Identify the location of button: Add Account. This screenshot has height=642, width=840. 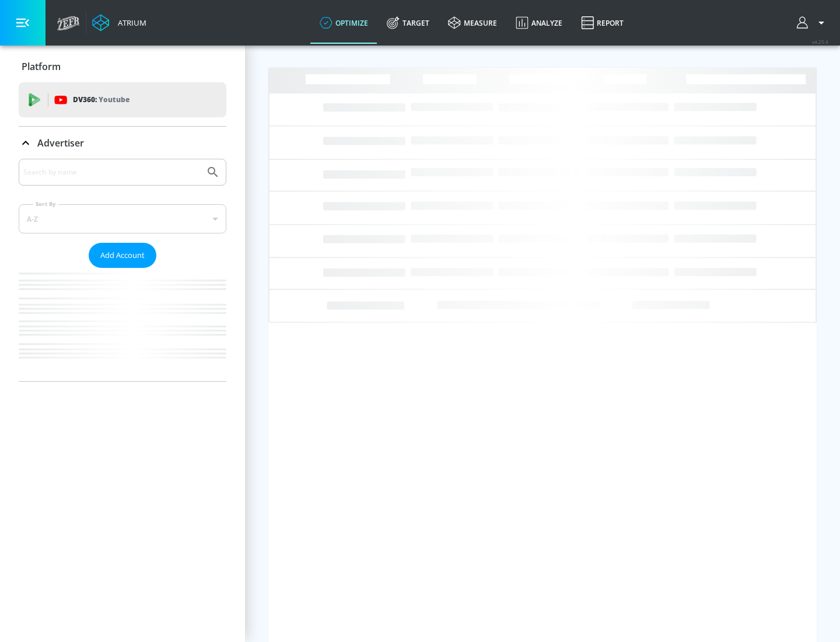
(123, 255).